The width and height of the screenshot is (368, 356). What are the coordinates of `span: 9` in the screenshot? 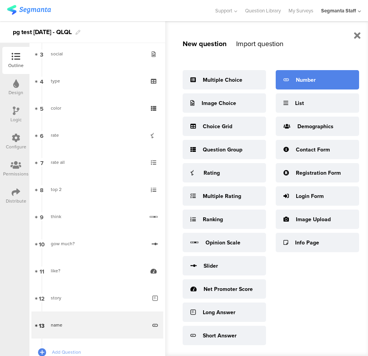 It's located at (41, 217).